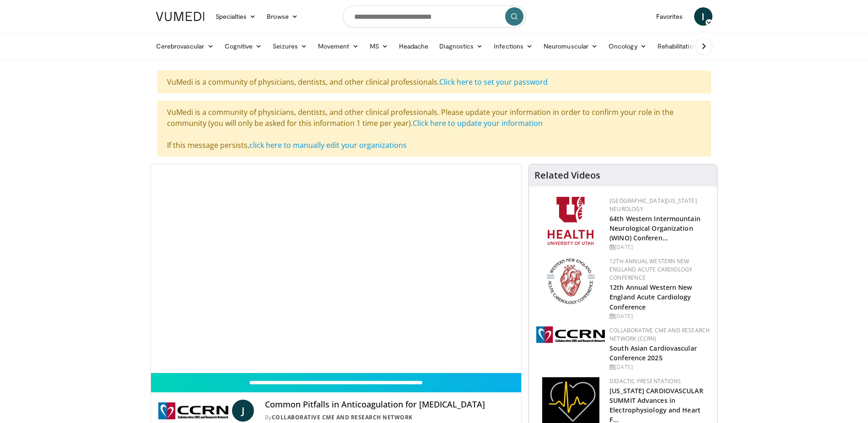 The width and height of the screenshot is (868, 423). I want to click on span: J, so click(243, 411).